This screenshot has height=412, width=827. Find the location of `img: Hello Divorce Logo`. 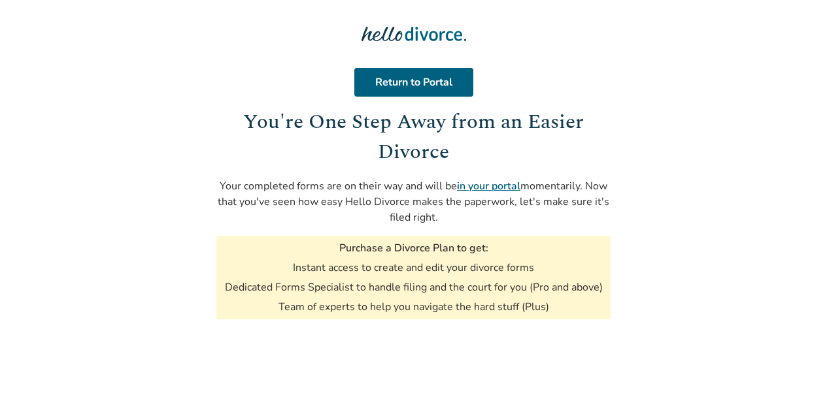

img: Hello Divorce Logo is located at coordinates (414, 34).